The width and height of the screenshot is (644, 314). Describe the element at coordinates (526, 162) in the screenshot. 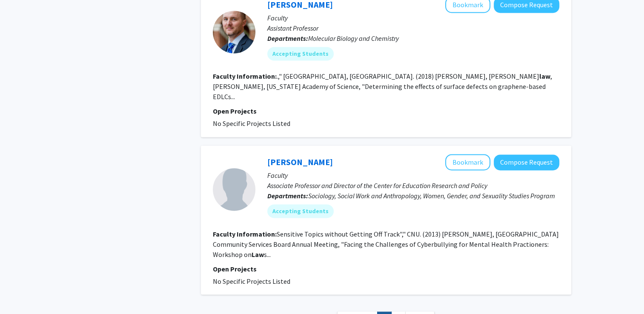

I see `button: Compose Request to Linda Waldron` at that location.